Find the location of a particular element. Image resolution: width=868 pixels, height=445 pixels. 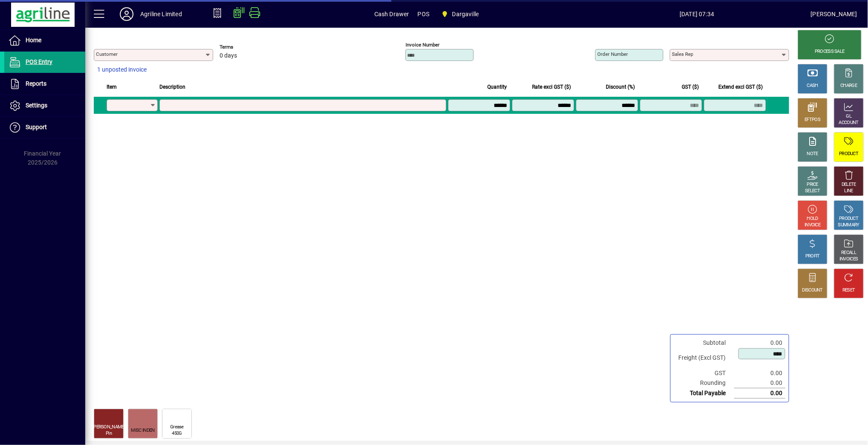

span: POS is located at coordinates (424, 14).